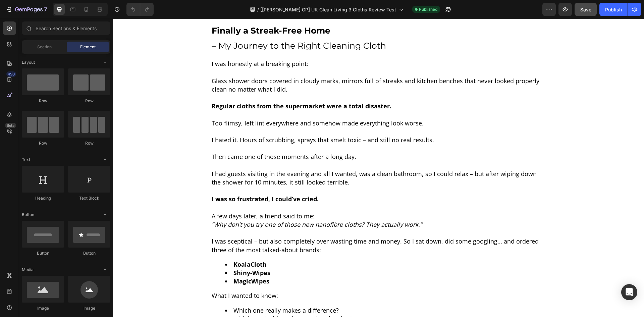 Image resolution: width=644 pixels, height=317 pixels. Describe the element at coordinates (266, 45) in the screenshot. I see `p: I was honestly at a breaking point:` at that location.